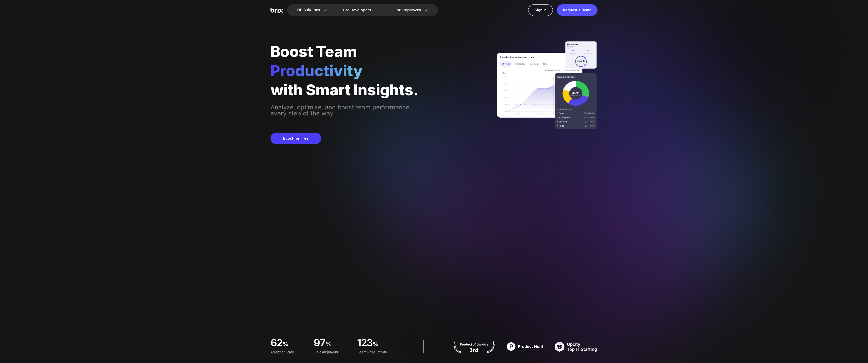 This screenshot has height=363, width=868. What do you see at coordinates (296, 138) in the screenshot?
I see `button: Boost for Free` at bounding box center [296, 138].